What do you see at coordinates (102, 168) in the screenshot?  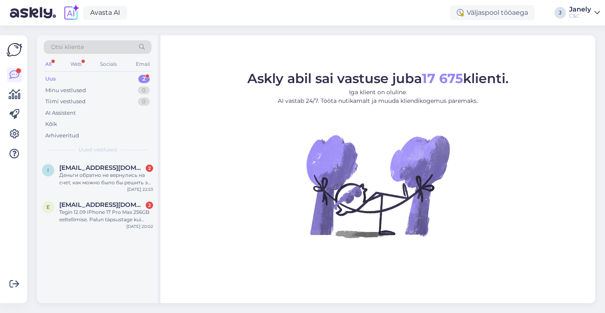 I see `span: ilja.stepukov123@gmail.com` at bounding box center [102, 168].